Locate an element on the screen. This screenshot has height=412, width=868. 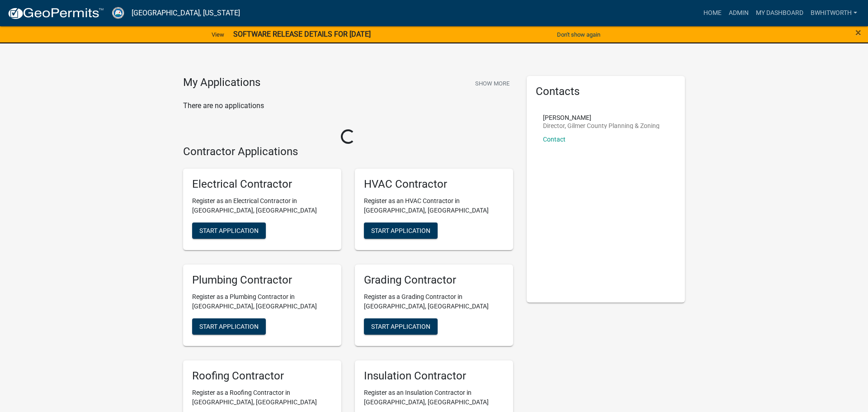
h4: Contractor Applications is located at coordinates (348, 151).